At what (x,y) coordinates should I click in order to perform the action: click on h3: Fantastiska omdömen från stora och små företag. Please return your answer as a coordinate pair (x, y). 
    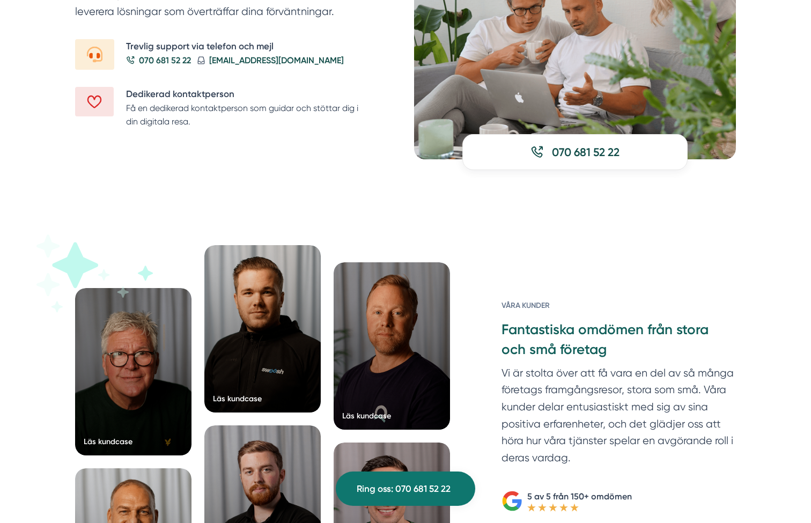
    Looking at the image, I should click on (618, 342).